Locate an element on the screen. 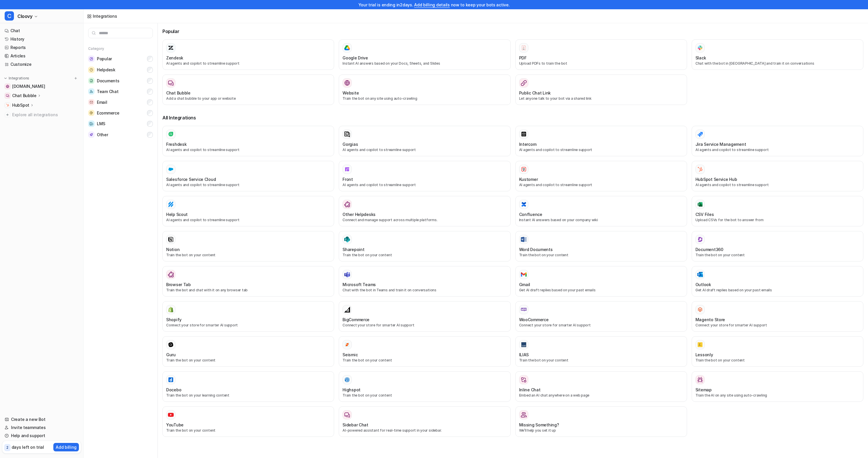 Image resolution: width=868 pixels, height=458 pixels. h3: PDF is located at coordinates (522, 57).